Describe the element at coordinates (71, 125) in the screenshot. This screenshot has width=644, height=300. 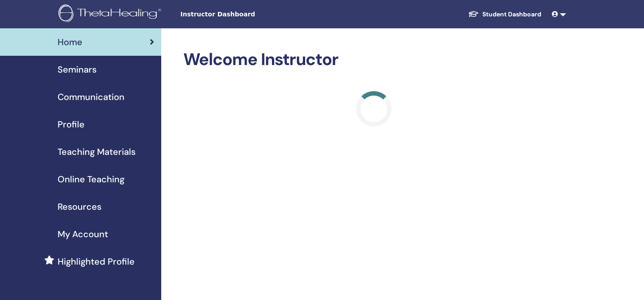
I see `span: Profile` at that location.